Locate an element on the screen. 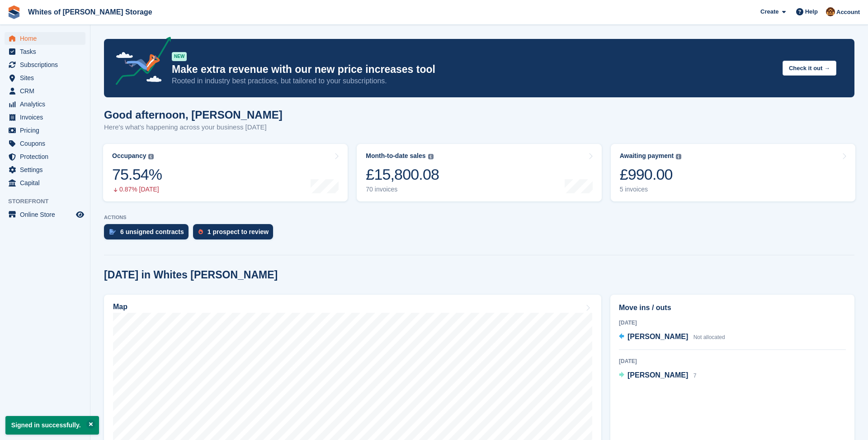 This screenshot has width=868, height=440. span: Capital is located at coordinates (47, 183).